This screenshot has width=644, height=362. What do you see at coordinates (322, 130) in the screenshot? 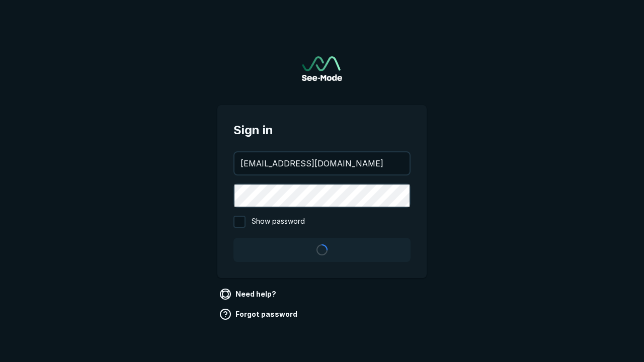
I see `span: Sign in` at bounding box center [322, 130].